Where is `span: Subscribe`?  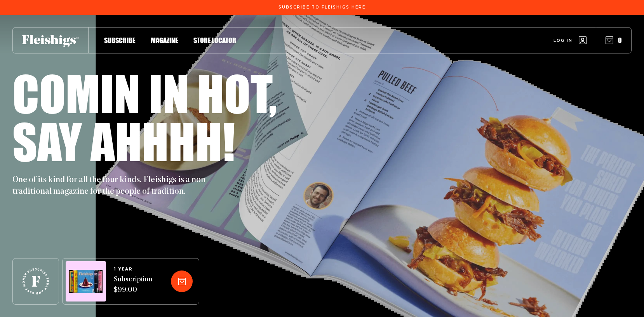 span: Subscribe is located at coordinates (120, 41).